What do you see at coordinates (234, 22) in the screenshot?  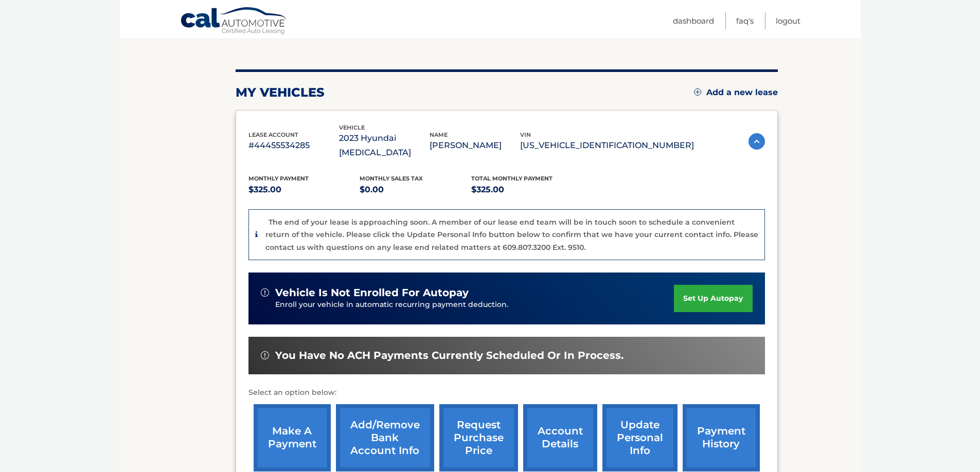 I see `a: Cal Automotive` at bounding box center [234, 22].